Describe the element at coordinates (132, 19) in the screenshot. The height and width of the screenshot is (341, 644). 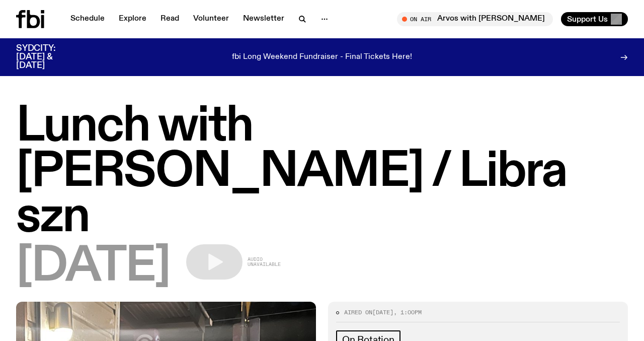
I see `a: Explore` at that location.